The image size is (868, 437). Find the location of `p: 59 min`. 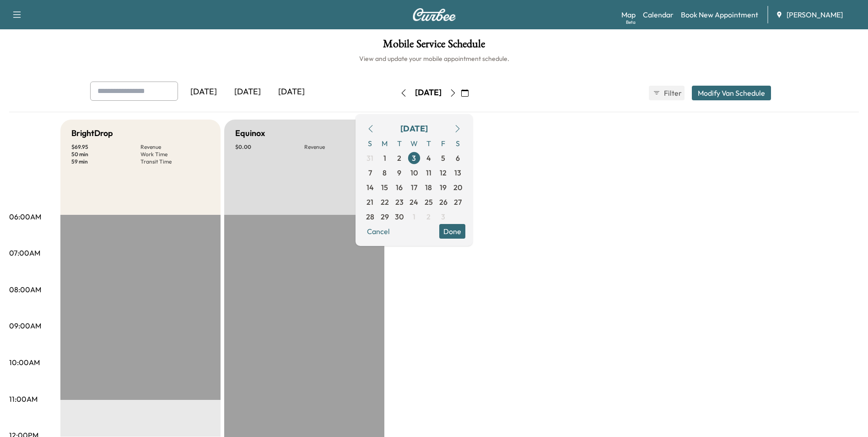

p: 59 min is located at coordinates (106, 162).